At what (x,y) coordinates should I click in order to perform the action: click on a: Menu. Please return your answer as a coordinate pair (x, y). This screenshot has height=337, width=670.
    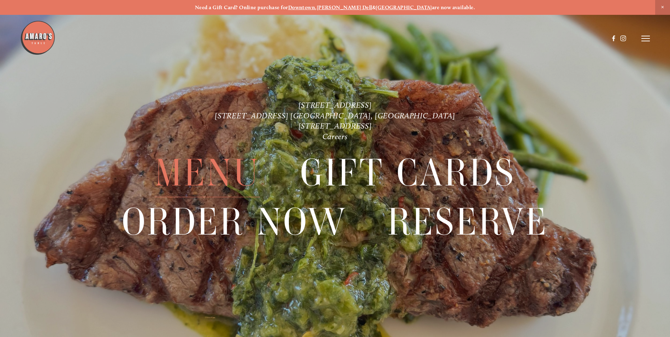
    Looking at the image, I should click on (207, 173).